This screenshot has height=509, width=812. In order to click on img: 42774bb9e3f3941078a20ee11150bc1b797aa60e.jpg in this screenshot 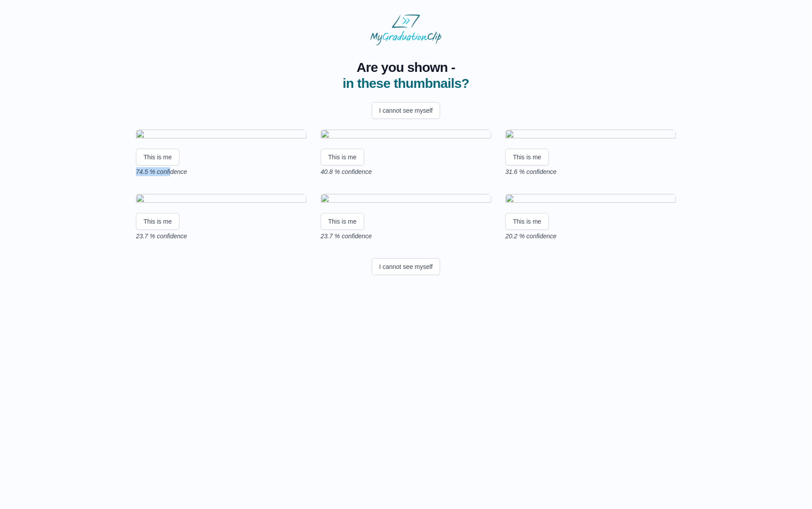, I will do `click(591, 135)`.